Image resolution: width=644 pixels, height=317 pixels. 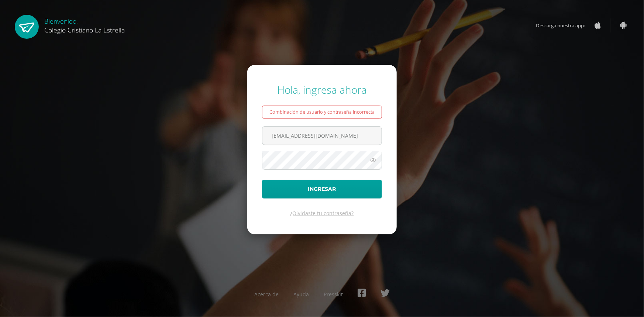 What do you see at coordinates (322, 90) in the screenshot?
I see `div: Hola, ingresa ahora` at bounding box center [322, 90].